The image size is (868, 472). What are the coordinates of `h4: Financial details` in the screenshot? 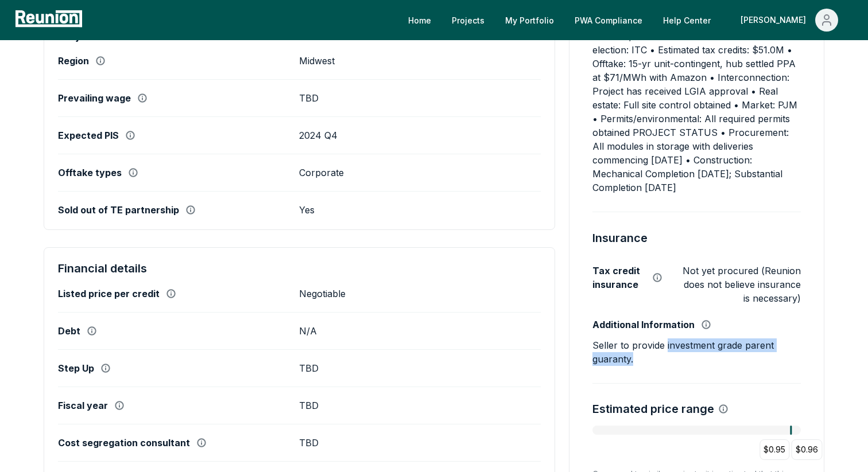 It's located at (299, 269).